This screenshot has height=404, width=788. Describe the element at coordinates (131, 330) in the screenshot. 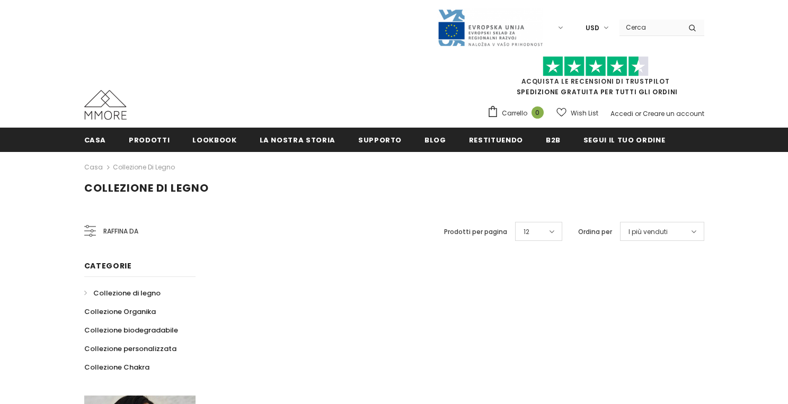

I see `span: Collezione biodegradabile` at that location.